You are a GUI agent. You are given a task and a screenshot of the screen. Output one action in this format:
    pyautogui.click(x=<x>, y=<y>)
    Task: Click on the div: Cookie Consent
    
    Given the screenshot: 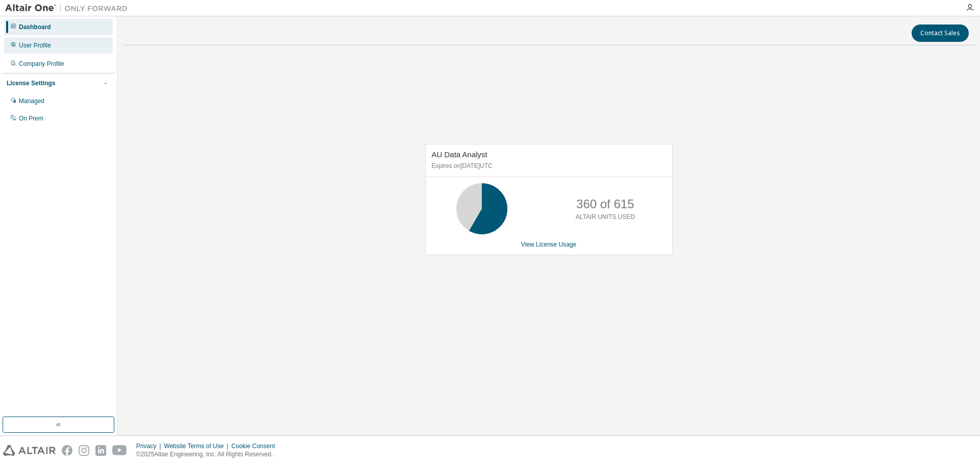 What is the action you would take?
    pyautogui.click(x=256, y=446)
    